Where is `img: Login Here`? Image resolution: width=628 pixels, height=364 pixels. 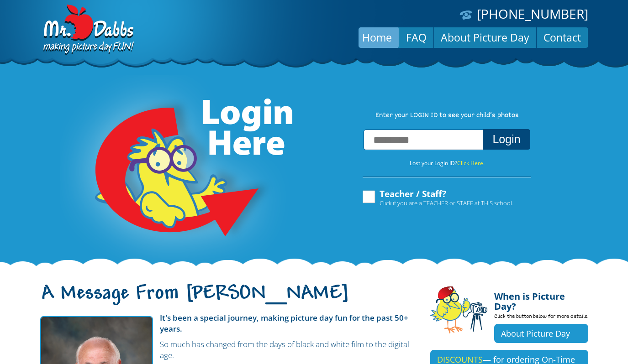 img: Login Here is located at coordinates (177, 171).